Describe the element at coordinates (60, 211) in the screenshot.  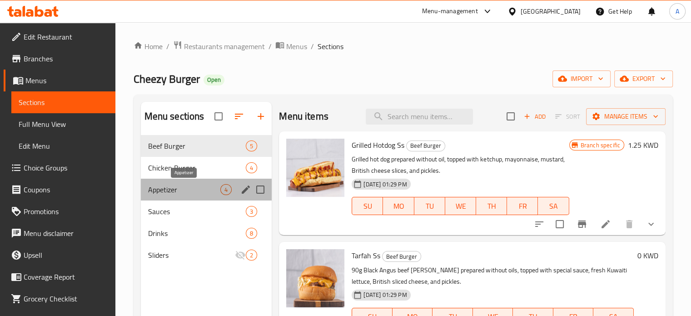
I see `a: Promotions` at that location.